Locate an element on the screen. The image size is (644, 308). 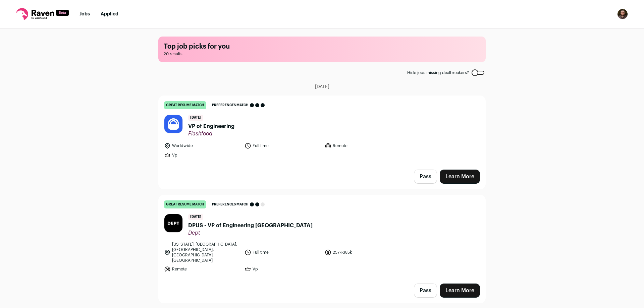
img: 3cdffa2681c52d6299c9a18500431b2b7cf47de5f307c672306ca19820052677.jpg is located at coordinates (174, 124).